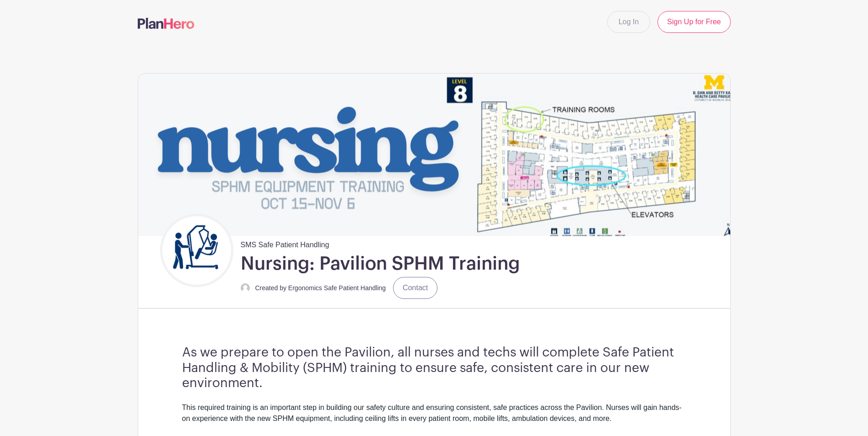 This screenshot has height=436, width=868. What do you see at coordinates (434, 419) in the screenshot?
I see `div: This required training is an important step in building our safety culture and ensuring consisten...` at bounding box center [434, 419].